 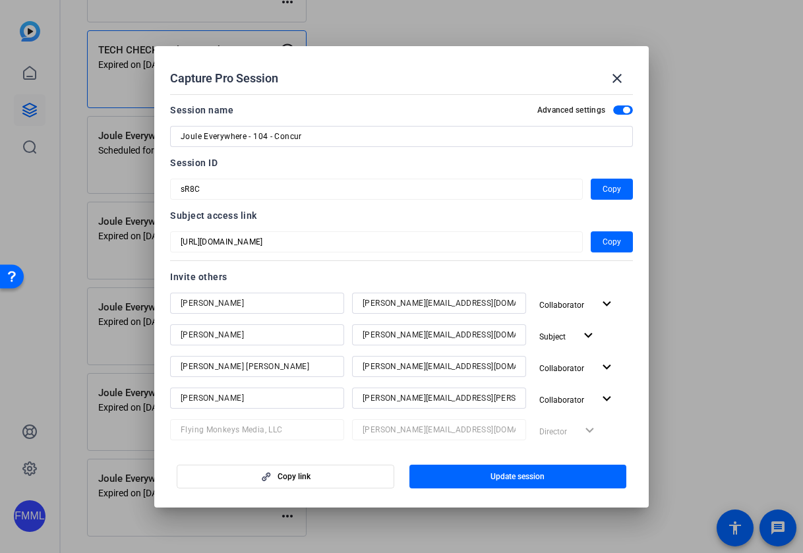 I want to click on h2: Advanced settings, so click(x=571, y=110).